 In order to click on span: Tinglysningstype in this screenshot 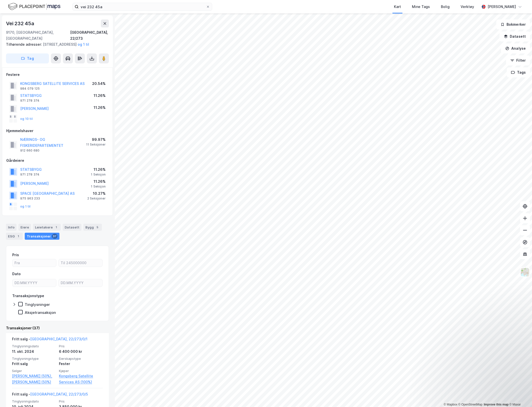, I will do `click(34, 358)`.